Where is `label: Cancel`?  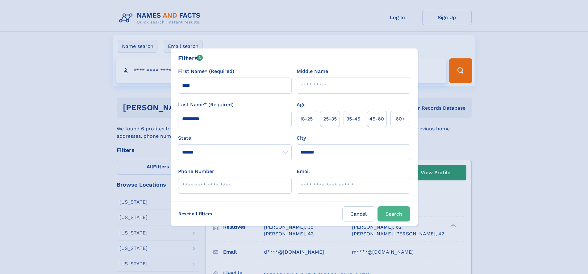
label: Cancel is located at coordinates (358, 213).